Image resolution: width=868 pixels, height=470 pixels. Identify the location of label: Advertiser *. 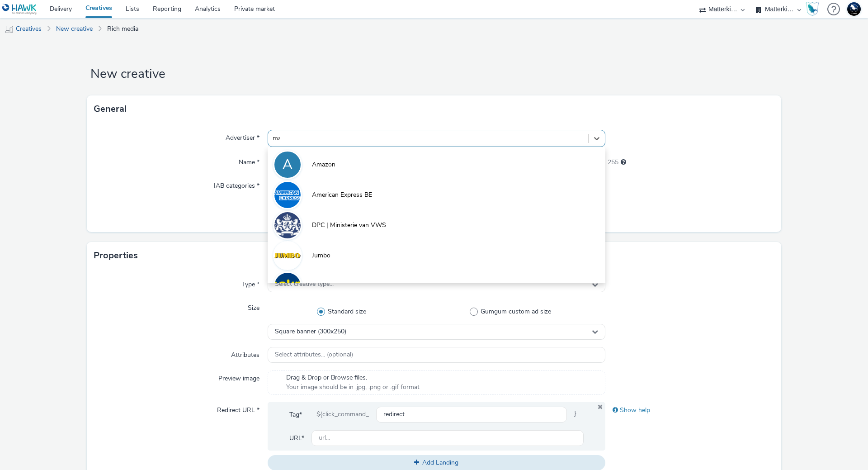
(242, 136).